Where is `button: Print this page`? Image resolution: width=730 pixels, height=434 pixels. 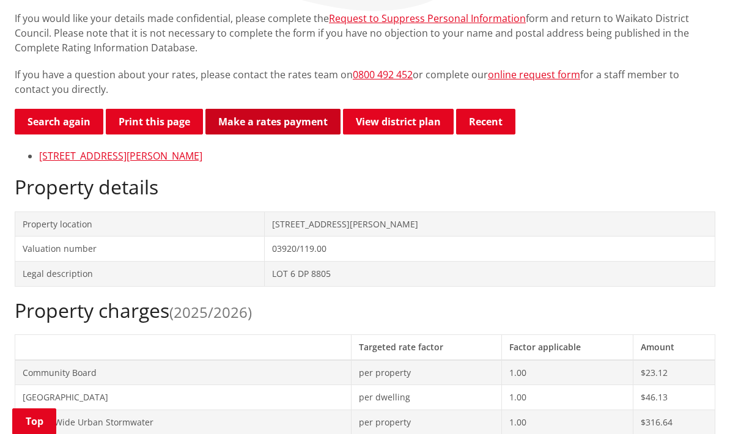 button: Print this page is located at coordinates (154, 122).